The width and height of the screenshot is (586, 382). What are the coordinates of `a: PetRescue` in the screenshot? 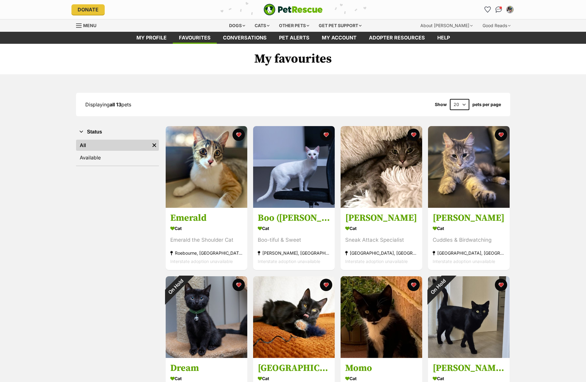 It's located at (293, 10).